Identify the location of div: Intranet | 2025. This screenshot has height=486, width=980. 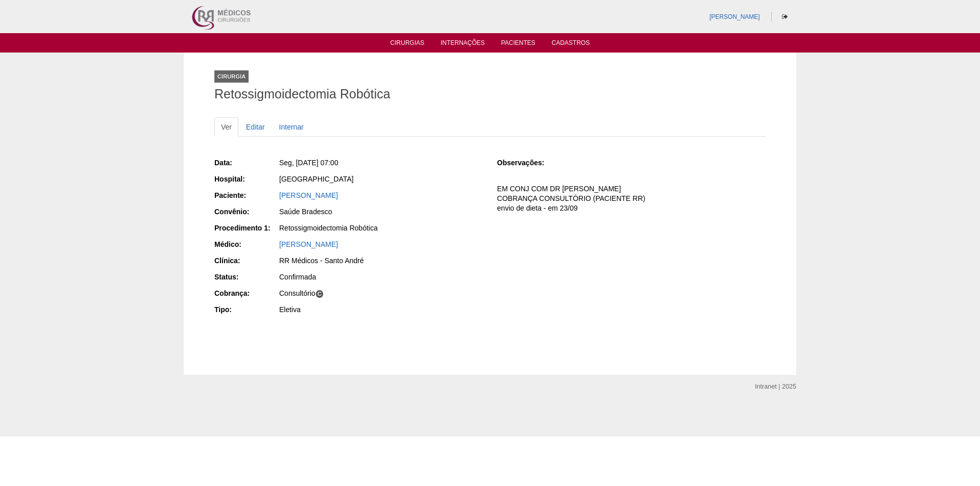
(775, 387).